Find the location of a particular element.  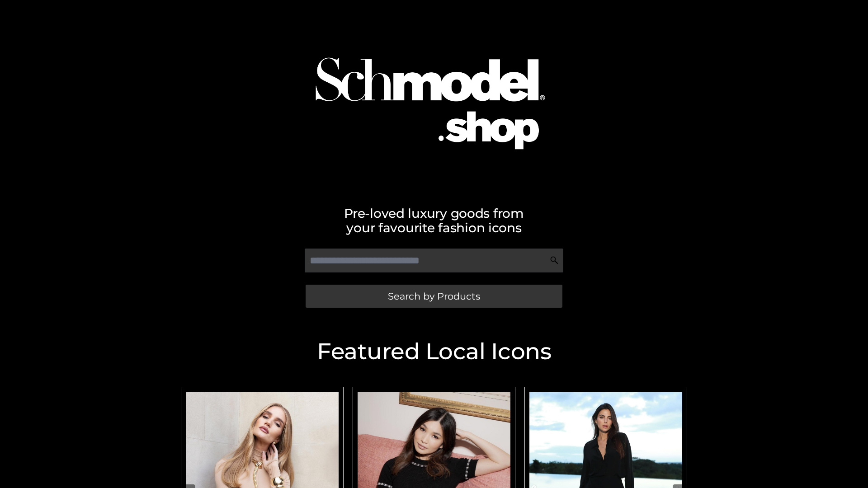

h2: Pre-loved luxury goods from your favourite fashion icons is located at coordinates (434, 220).